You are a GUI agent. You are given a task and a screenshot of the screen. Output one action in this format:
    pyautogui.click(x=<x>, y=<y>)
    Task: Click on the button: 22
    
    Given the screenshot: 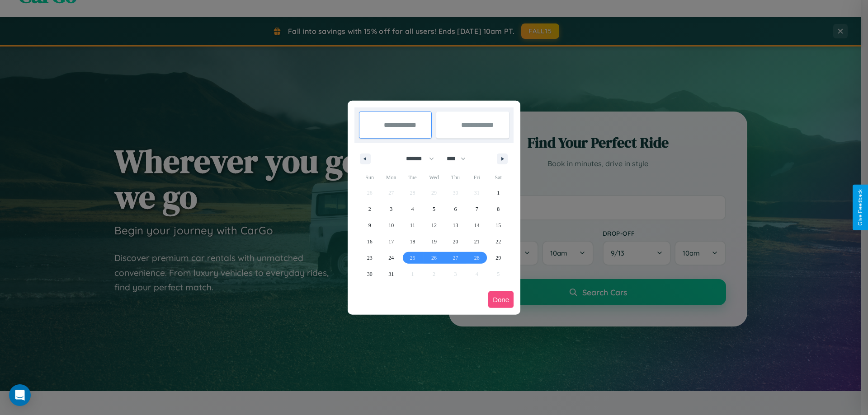 What is the action you would take?
    pyautogui.click(x=498, y=241)
    